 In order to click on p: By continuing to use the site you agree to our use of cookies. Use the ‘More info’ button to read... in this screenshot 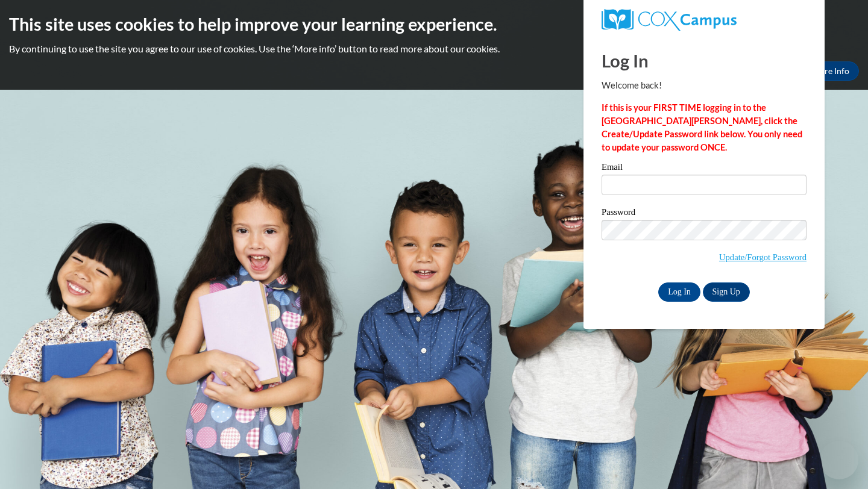, I will do `click(434, 49)`.